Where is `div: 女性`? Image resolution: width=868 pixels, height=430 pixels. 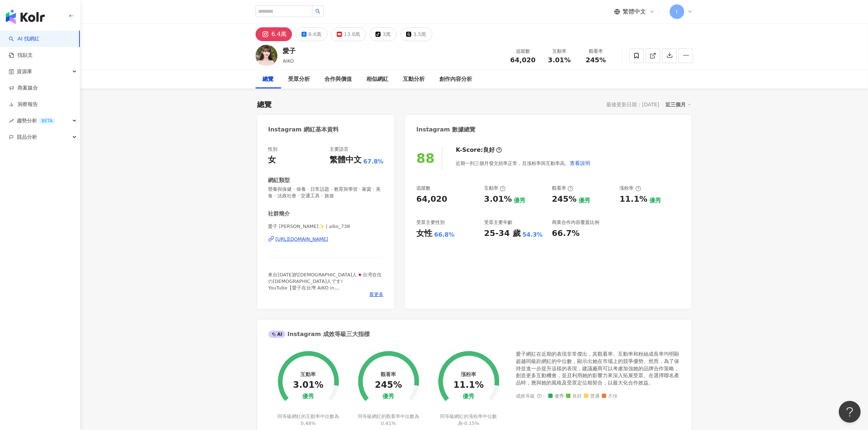
div: 女性 is located at coordinates (424, 234).